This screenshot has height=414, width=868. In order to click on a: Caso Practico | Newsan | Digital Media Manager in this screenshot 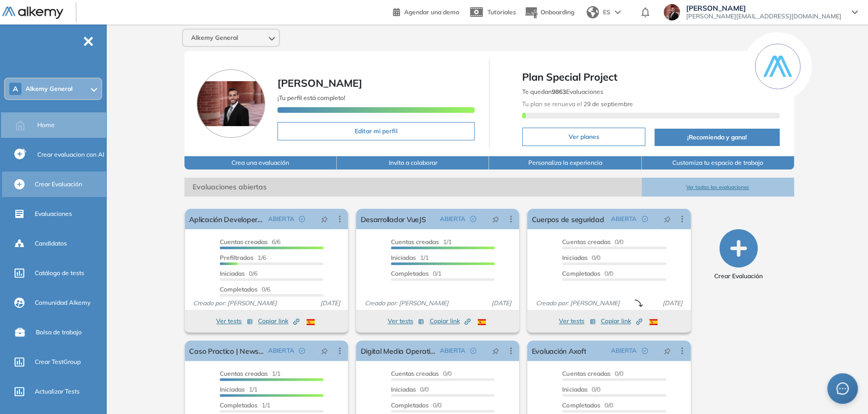, I will do `click(226, 351)`.